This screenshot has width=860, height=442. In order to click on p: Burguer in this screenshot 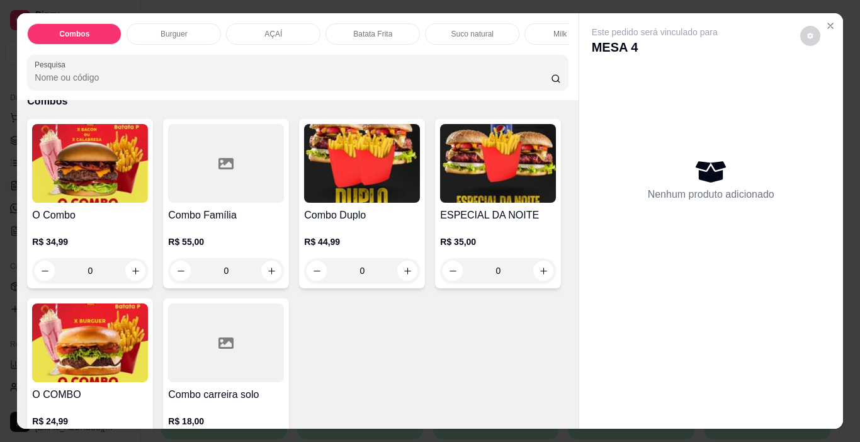, I will do `click(174, 34)`.